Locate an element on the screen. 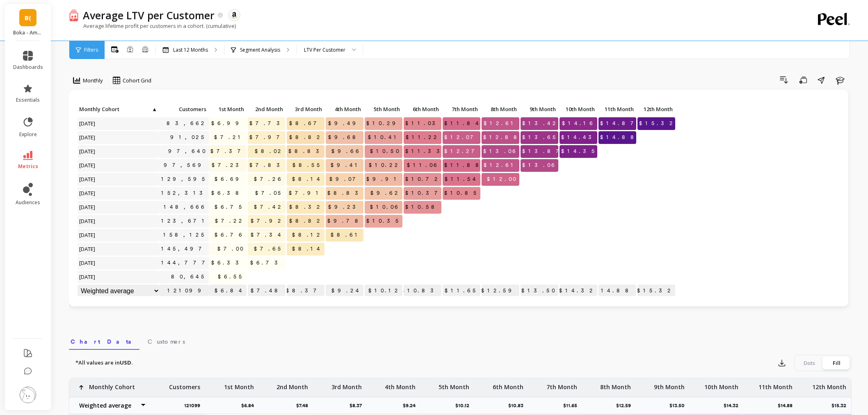 Image resolution: width=868 pixels, height=415 pixels. span: $8.82 is located at coordinates (306, 138).